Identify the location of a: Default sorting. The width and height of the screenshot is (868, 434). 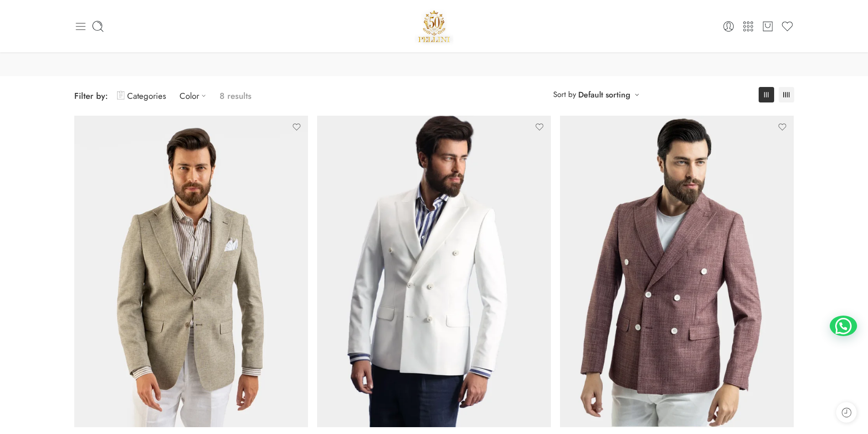
(604, 95).